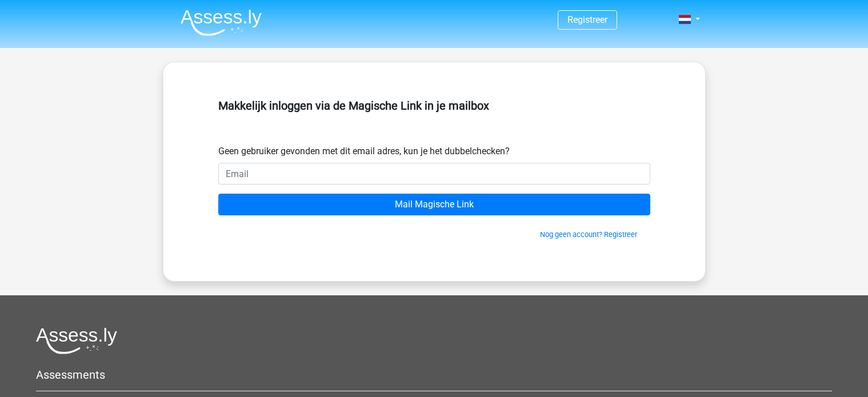 Image resolution: width=868 pixels, height=397 pixels. What do you see at coordinates (221, 22) in the screenshot?
I see `img: Assessly` at bounding box center [221, 22].